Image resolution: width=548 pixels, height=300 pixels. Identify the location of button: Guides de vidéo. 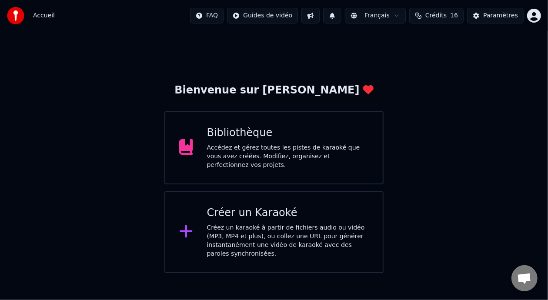
(262, 16).